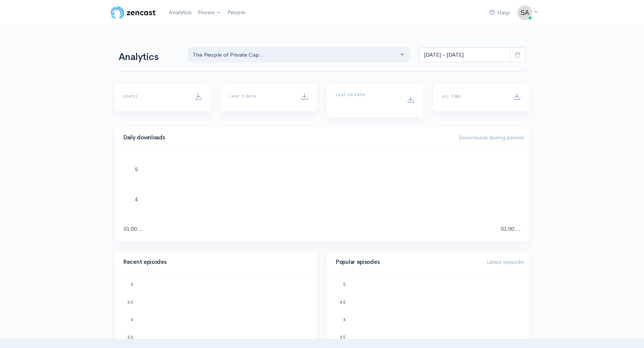 This screenshot has width=644, height=348. I want to click on div: A chart., so click(322, 195).